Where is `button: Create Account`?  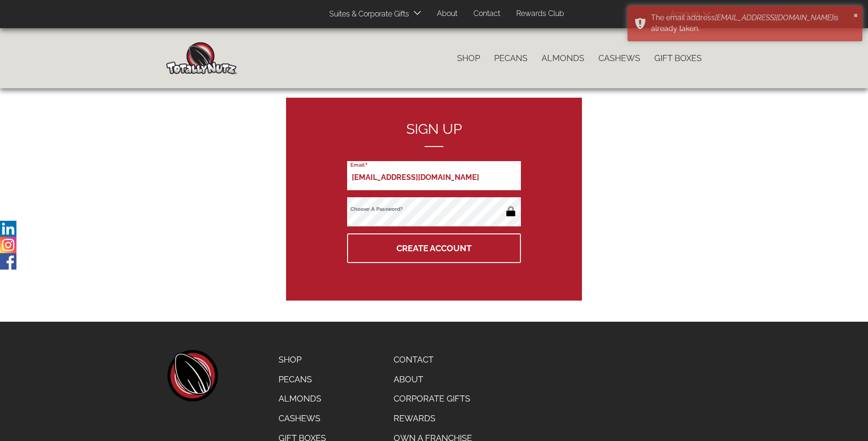 button: Create Account is located at coordinates (434, 248).